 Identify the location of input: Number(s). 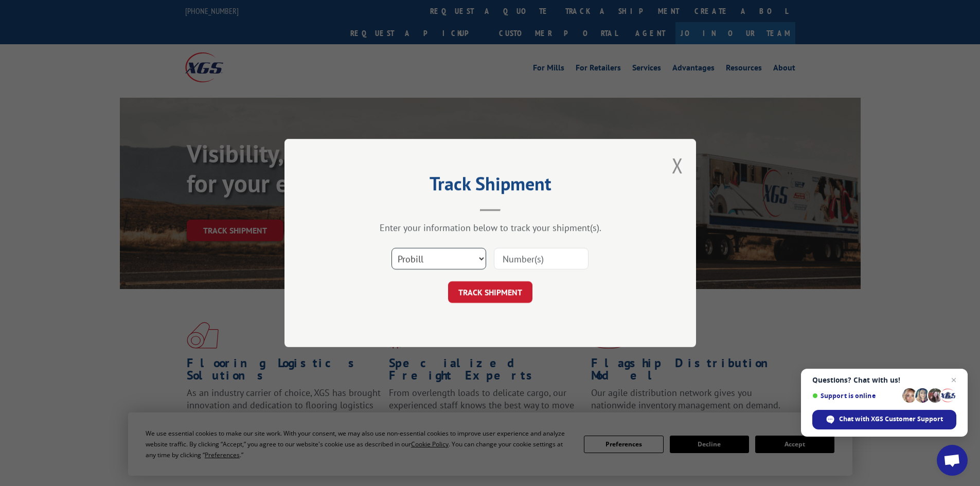
(541, 259).